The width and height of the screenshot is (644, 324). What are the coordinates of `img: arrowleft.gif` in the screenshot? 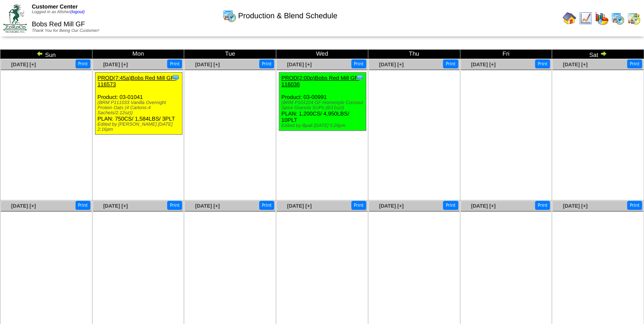 It's located at (40, 54).